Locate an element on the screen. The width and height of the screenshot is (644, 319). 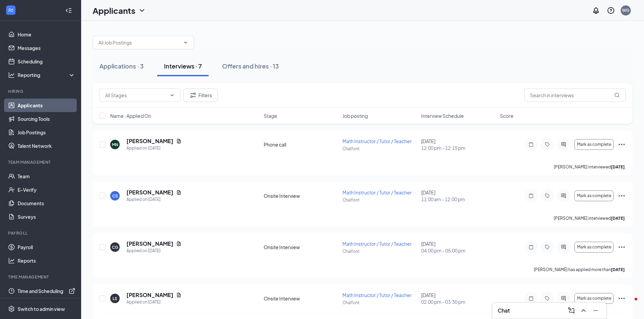
svg: MagnifyingGlass is located at coordinates (617, 95).